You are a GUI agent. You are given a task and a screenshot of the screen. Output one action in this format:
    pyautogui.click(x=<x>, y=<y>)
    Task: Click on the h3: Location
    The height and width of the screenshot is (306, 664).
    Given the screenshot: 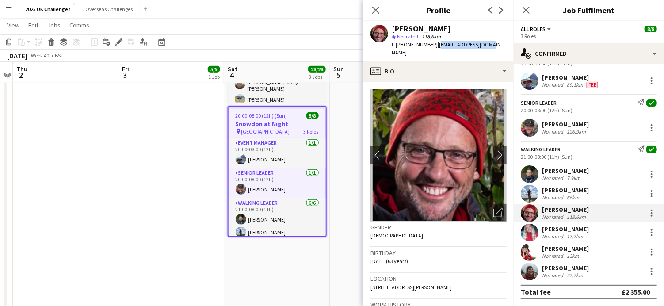 What is the action you would take?
    pyautogui.click(x=438, y=278)
    